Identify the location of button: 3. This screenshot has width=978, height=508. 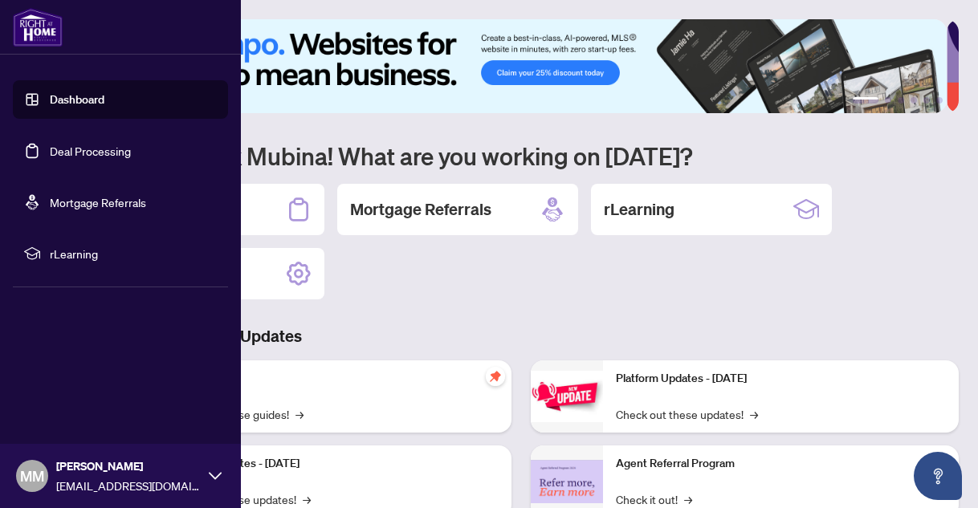
(901, 100).